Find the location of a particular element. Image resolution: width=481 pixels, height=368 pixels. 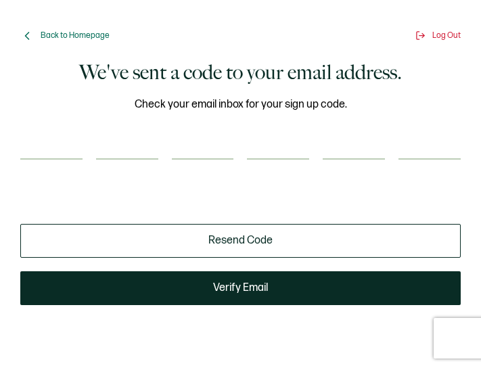

span: Check your email inbox for your sign up code. is located at coordinates (241, 104).